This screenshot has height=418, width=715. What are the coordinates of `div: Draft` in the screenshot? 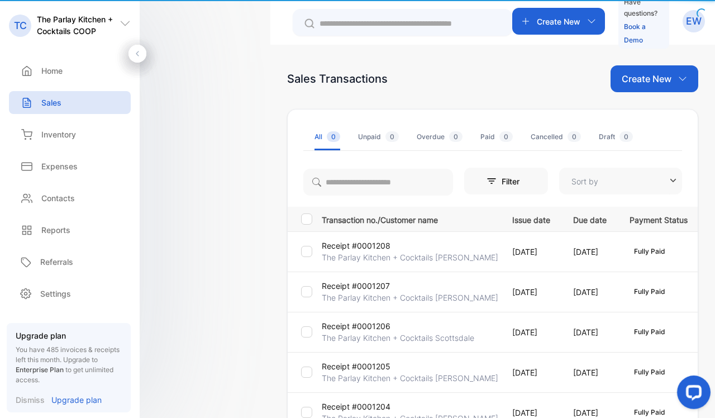 It's located at (615, 137).